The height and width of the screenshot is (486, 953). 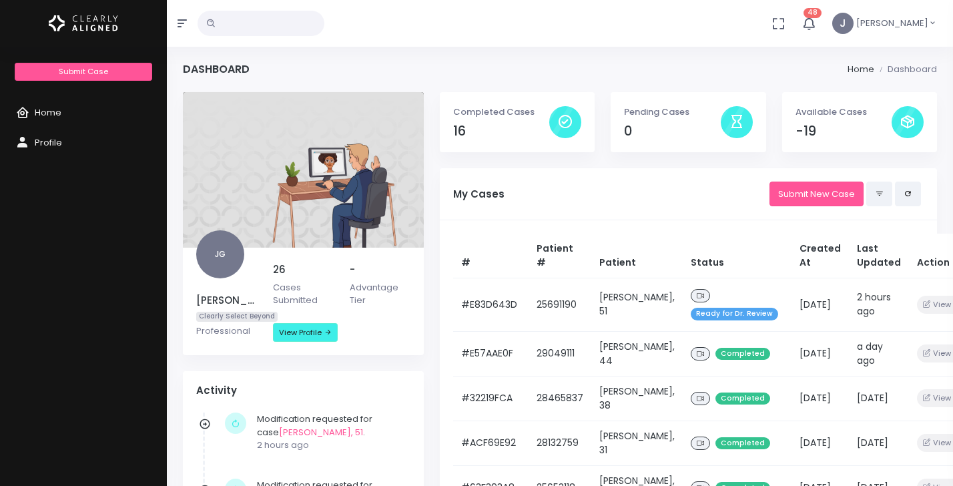 What do you see at coordinates (501, 131) in the screenshot?
I see `h4: 16` at bounding box center [501, 131].